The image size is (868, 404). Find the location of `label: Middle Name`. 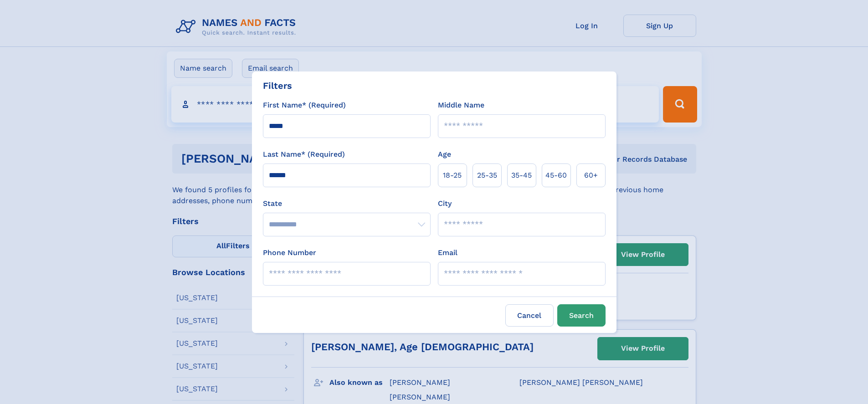

label: Middle Name is located at coordinates (461, 105).